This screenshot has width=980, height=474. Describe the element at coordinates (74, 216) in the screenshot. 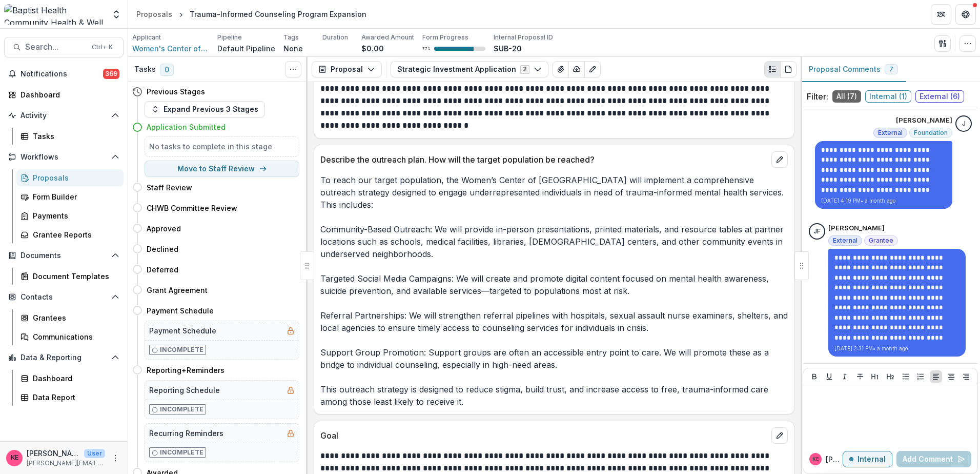

I see `div: Payments` at that location.